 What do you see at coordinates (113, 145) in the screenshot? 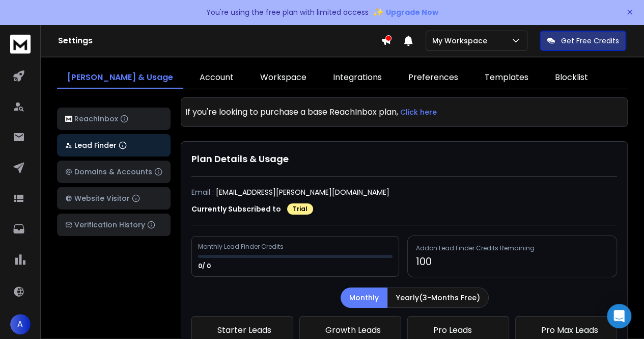
I see `button: Lead Finder` at bounding box center [113, 145].